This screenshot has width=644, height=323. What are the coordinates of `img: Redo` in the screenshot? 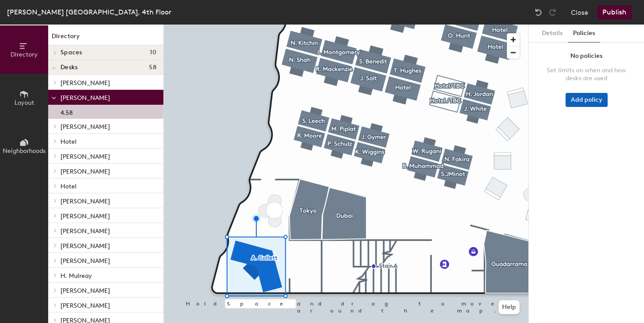 It's located at (552, 12).